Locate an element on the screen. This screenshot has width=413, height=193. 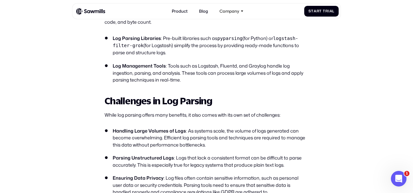
p: While log parsing offers many benefits, it also comes with its own set of challenges: is located at coordinates (206, 115).